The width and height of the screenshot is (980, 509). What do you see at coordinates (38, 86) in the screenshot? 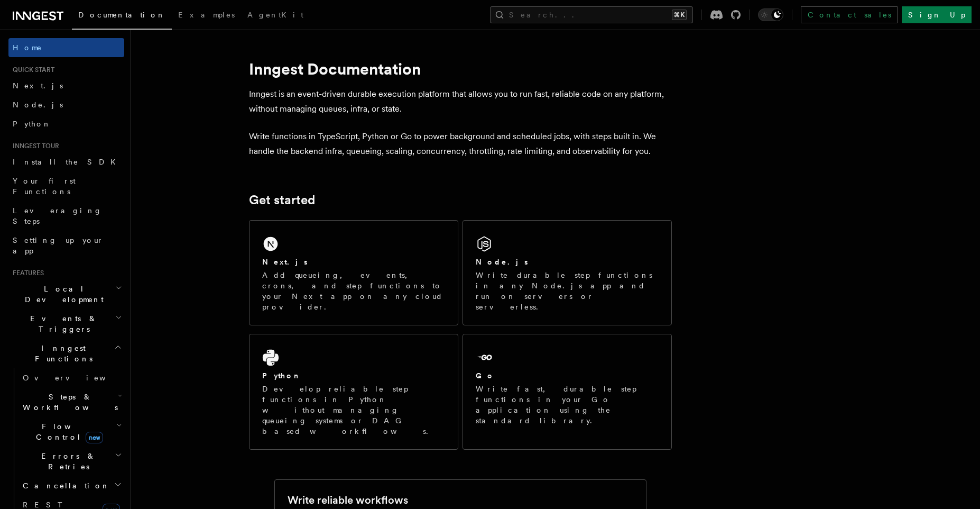
I see `span: Next.js` at bounding box center [38, 86].